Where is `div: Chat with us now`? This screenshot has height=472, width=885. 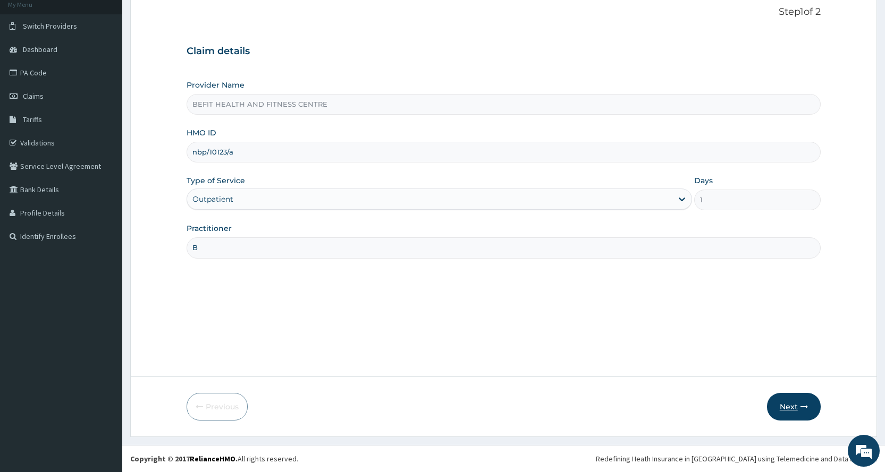 div: Chat with us now is located at coordinates (117, 66).